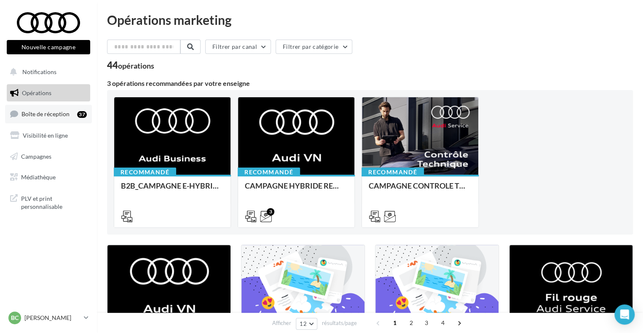 The image size is (643, 333). I want to click on div: CAMPAGNE CONTROLE TECHNIQUE 25€ OCTOBRE, so click(420, 190).